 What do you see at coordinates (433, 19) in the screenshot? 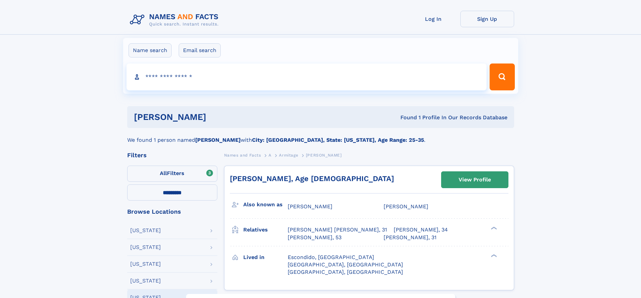
I see `a: Log In` at bounding box center [433, 19].